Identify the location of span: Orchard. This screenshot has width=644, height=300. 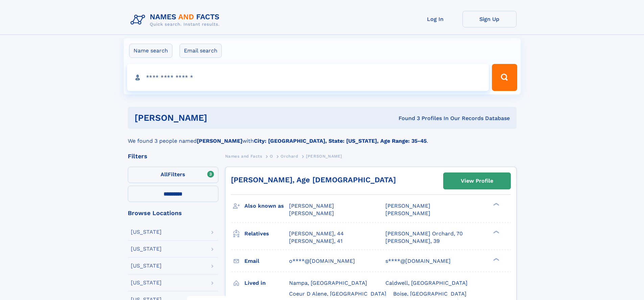
(289, 156).